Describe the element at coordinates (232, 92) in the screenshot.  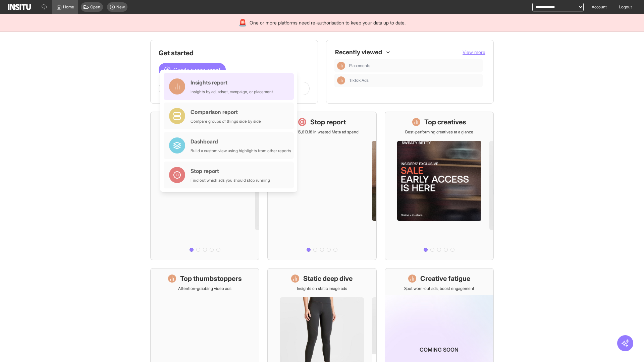
I see `div: Insights by ad, adset, campaign, or placement` at that location.